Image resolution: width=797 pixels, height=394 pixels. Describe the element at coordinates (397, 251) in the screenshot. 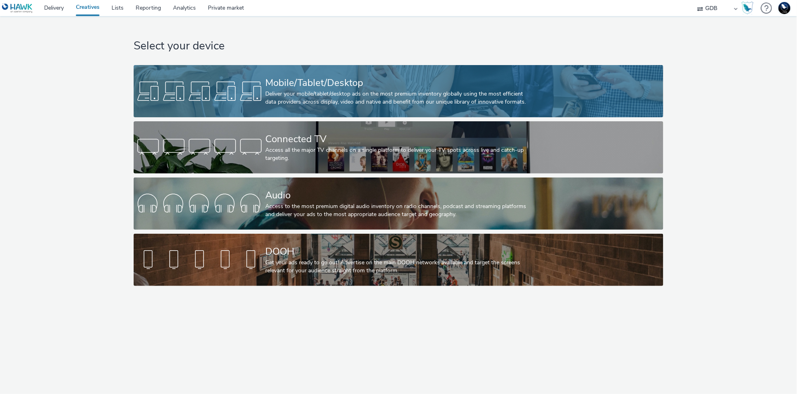

I see `div: DOOH` at that location.